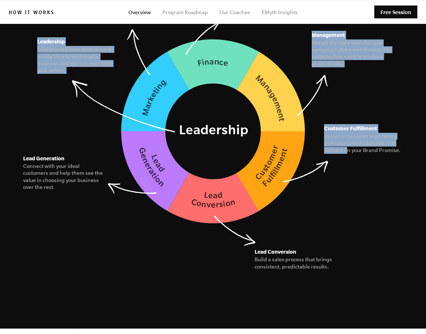 The image size is (426, 334). Describe the element at coordinates (185, 12) in the screenshot. I see `a: Program Roadmap` at that location.